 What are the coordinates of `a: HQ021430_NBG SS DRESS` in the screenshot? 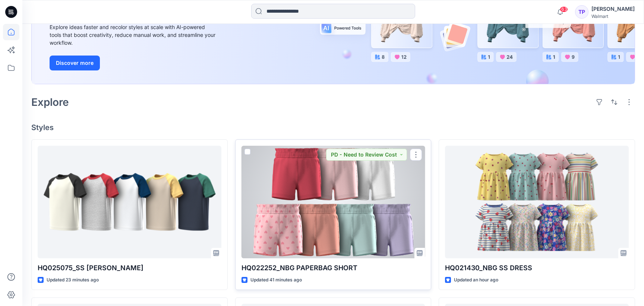 It's located at (536, 202).